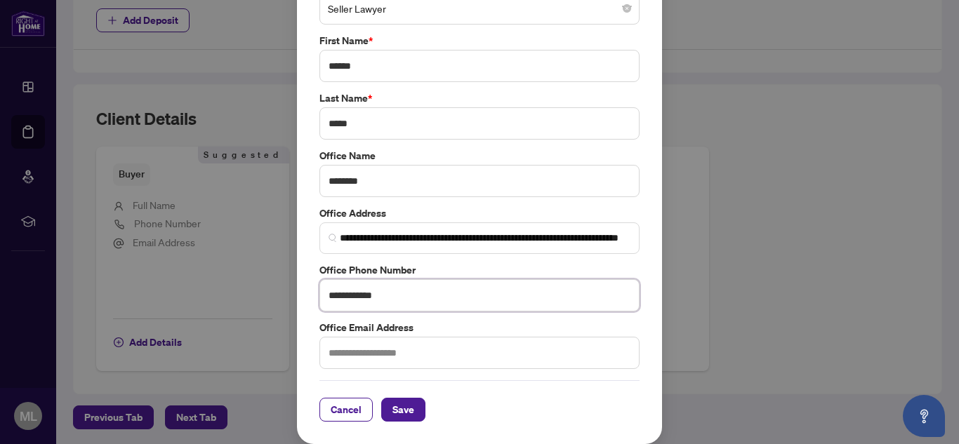 The height and width of the screenshot is (444, 959). Describe the element at coordinates (403, 410) in the screenshot. I see `span: Save` at that location.